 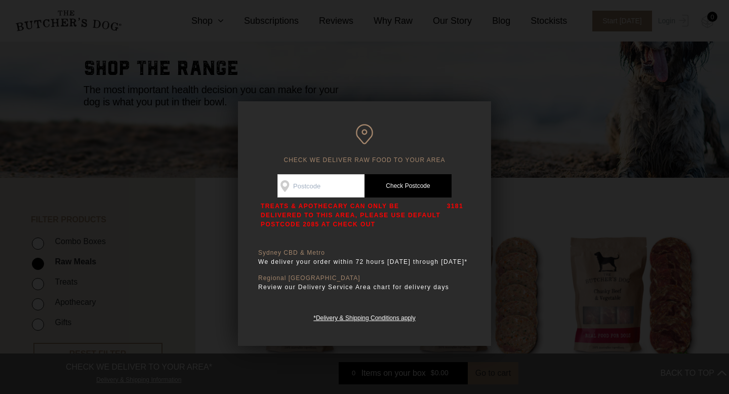 What do you see at coordinates (364, 316) in the screenshot?
I see `a: *Delivery & Shipping Conditions apply` at bounding box center [364, 316].